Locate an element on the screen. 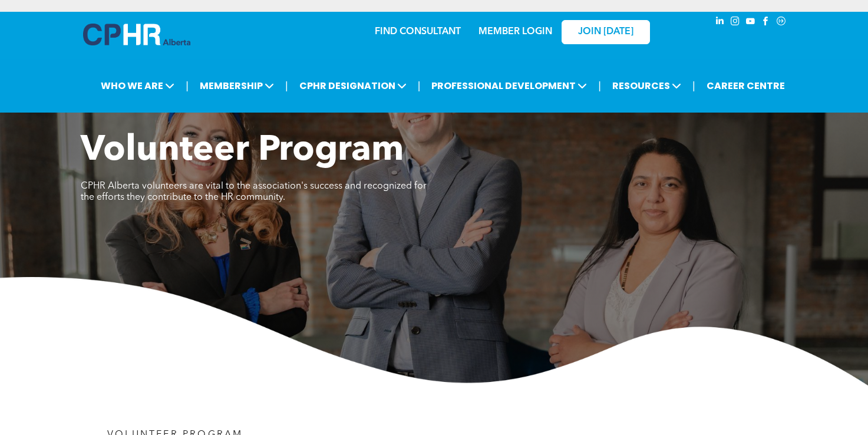 This screenshot has height=435, width=868. a: linkedin is located at coordinates (720, 22).